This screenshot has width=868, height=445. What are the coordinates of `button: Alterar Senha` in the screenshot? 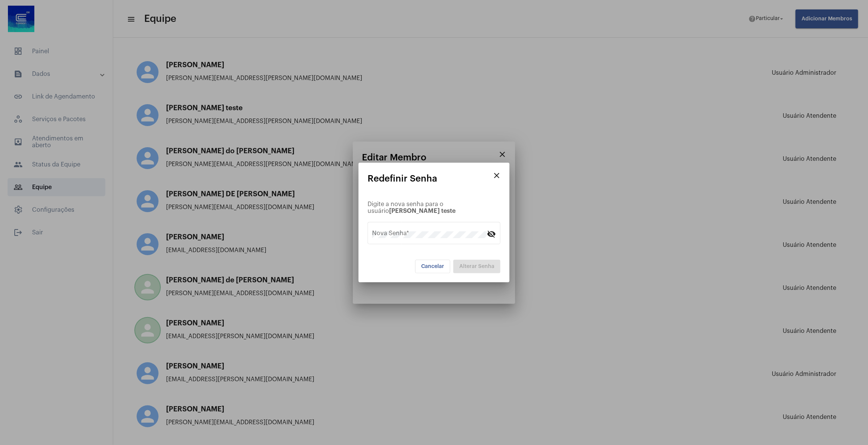 It's located at (477, 267).